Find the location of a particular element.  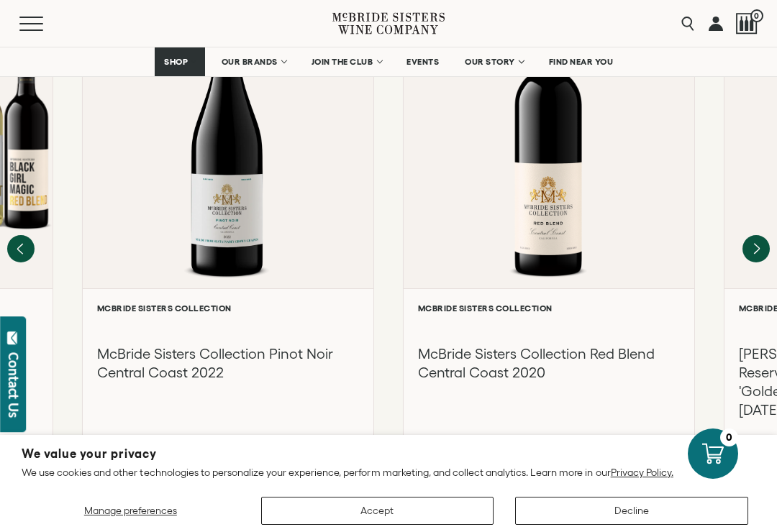

div: Contact Us is located at coordinates (14, 385).